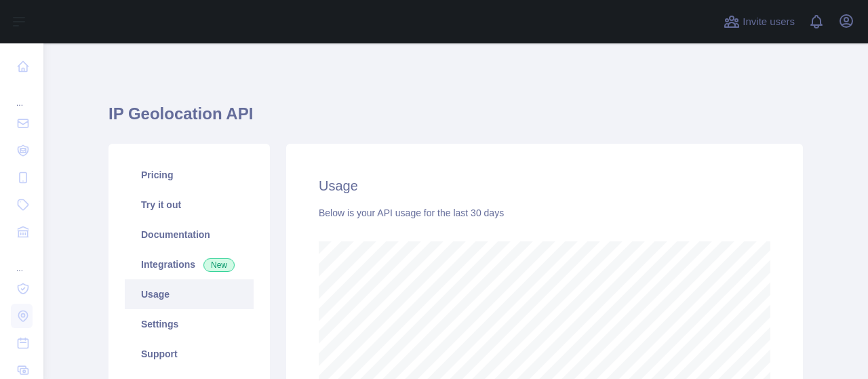 Image resolution: width=868 pixels, height=379 pixels. Describe the element at coordinates (189, 235) in the screenshot. I see `a: Documentation` at that location.